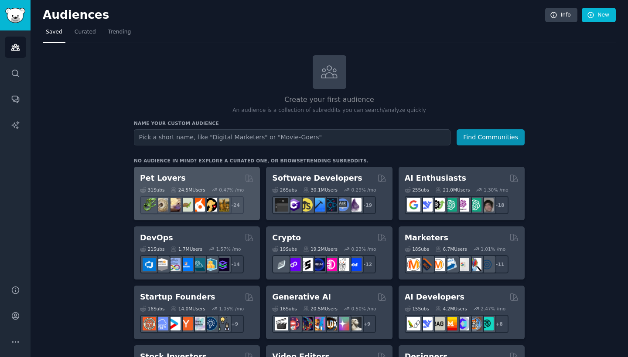 The height and width of the screenshot is (357, 628). I want to click on img: SaaS, so click(161, 324).